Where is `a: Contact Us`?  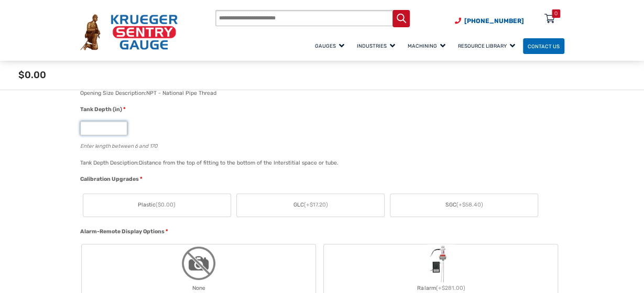 a: Contact Us is located at coordinates (543, 46).